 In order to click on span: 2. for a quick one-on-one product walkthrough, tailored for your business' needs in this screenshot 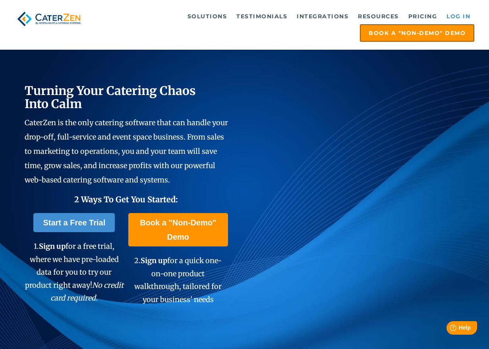, I will do `click(178, 280)`.